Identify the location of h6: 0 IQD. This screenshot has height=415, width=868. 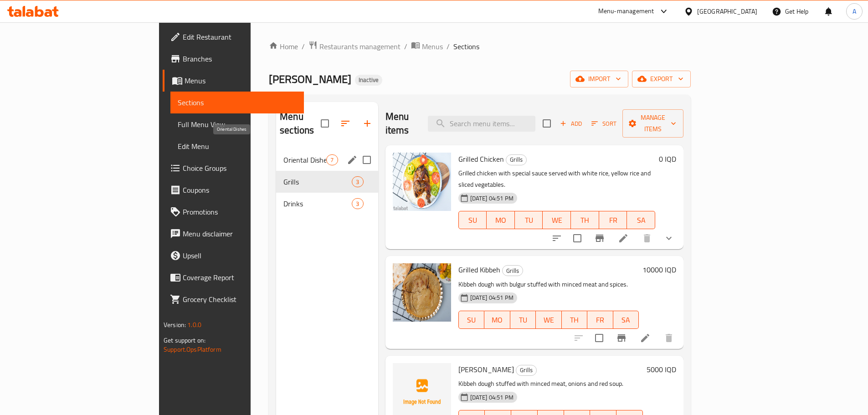
(667, 159).